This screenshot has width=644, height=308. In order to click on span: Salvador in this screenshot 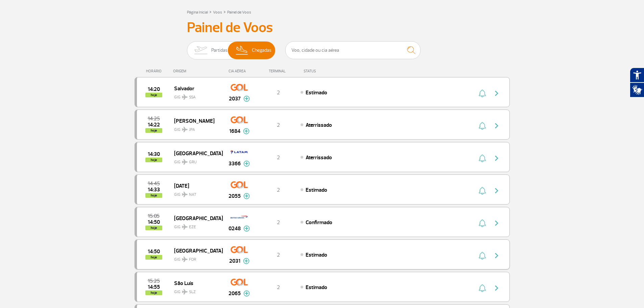, I will do `click(196, 88)`.